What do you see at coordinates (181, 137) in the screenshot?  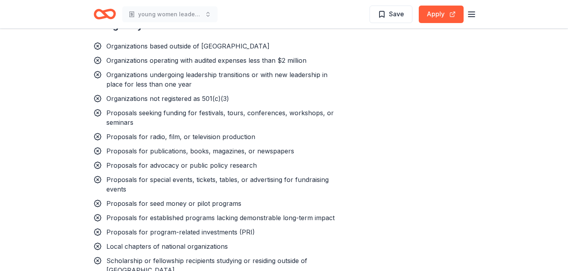 I see `span: Proposals for radio, film, or television production` at bounding box center [181, 137].